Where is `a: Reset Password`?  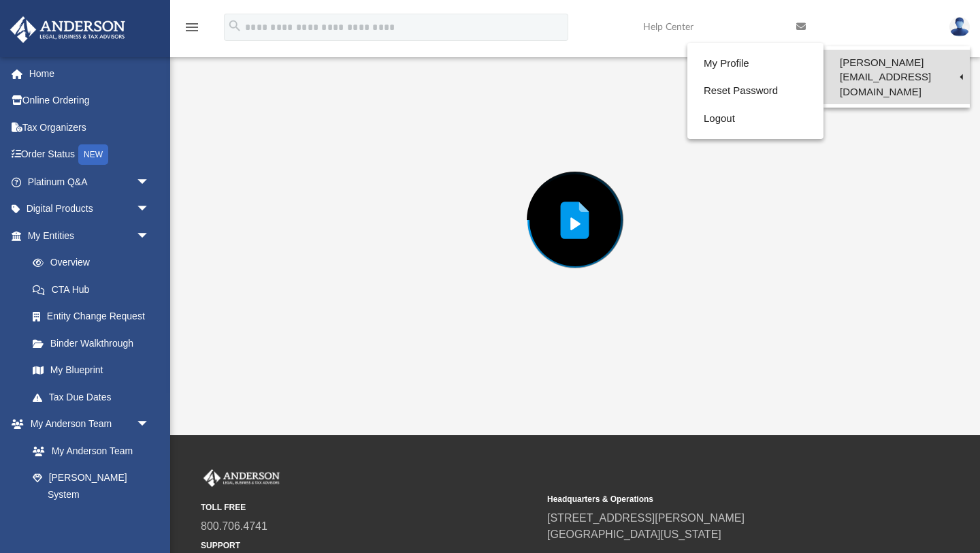 a: Reset Password is located at coordinates (756, 91).